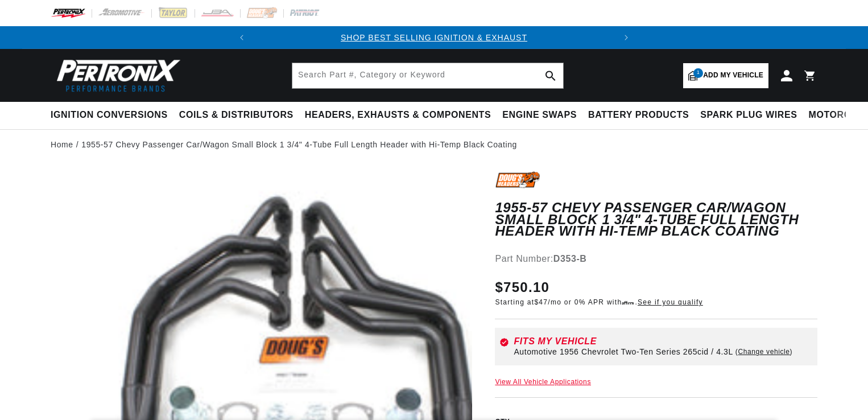 This screenshot has height=420, width=868. I want to click on slideshow-component: Translation missing: en.sections.announcements.announcement_bar, so click(434, 37).